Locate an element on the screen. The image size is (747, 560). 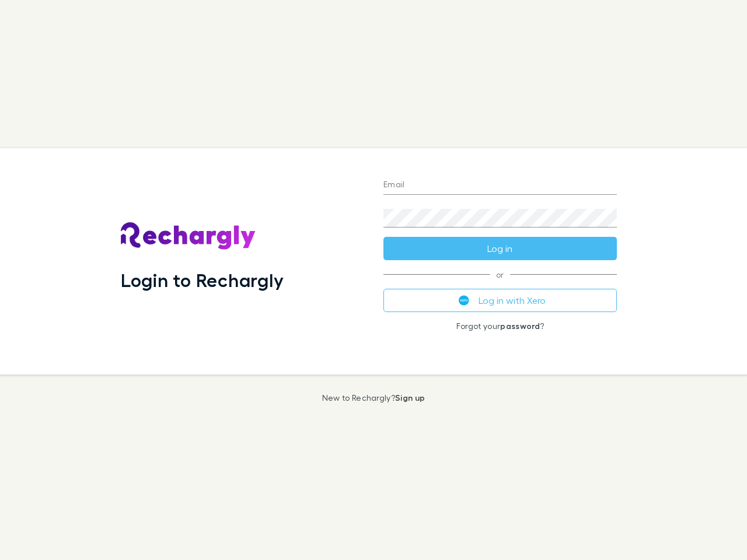
span: or is located at coordinates (500, 274).